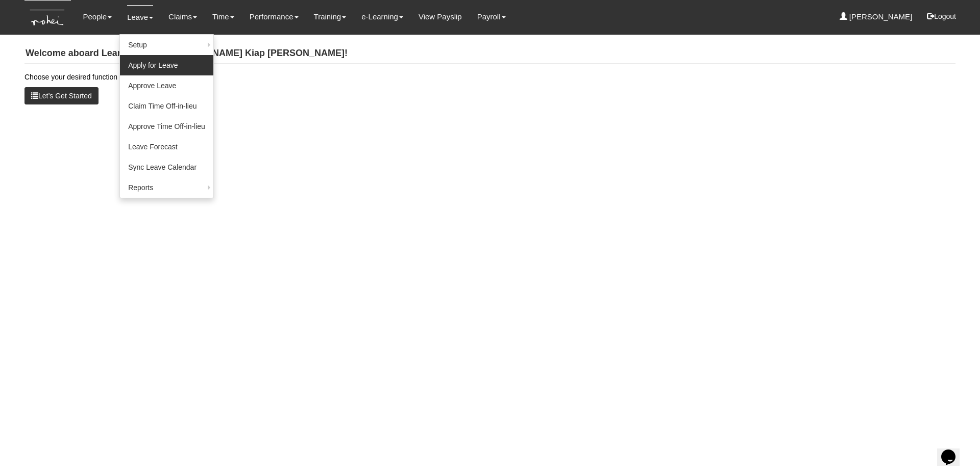 Image resolution: width=980 pixels, height=476 pixels. I want to click on a: Apply for Leave, so click(166, 65).